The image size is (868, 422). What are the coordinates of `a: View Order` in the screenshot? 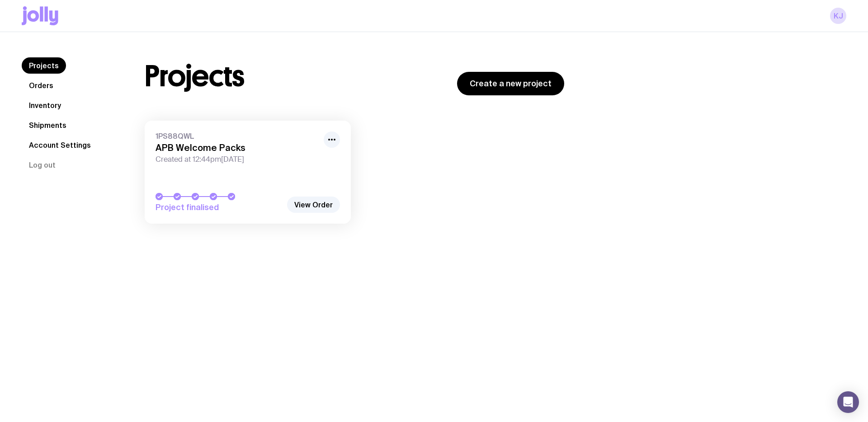 It's located at (313, 205).